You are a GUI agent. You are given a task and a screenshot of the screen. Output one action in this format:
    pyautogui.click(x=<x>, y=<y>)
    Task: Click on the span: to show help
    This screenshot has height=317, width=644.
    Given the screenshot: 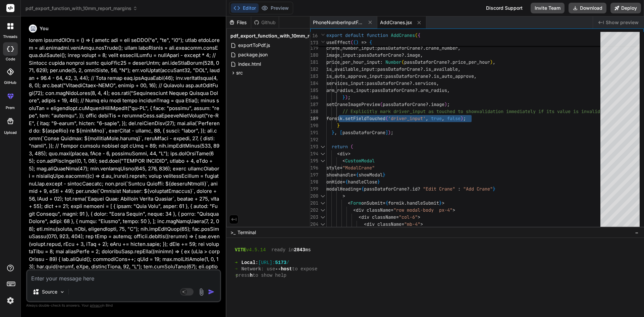 What is the action you would take?
    pyautogui.click(x=269, y=275)
    